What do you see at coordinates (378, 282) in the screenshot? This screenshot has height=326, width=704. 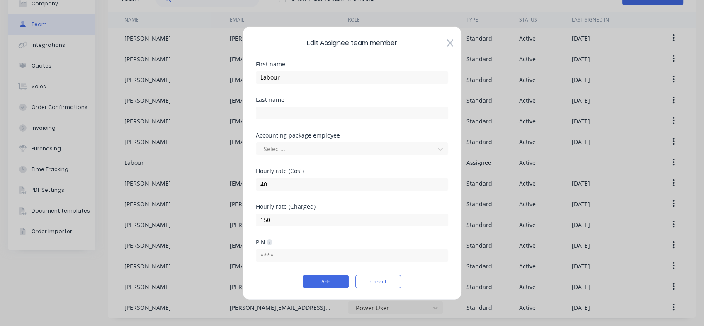 I see `button: Cancel` at bounding box center [378, 282].